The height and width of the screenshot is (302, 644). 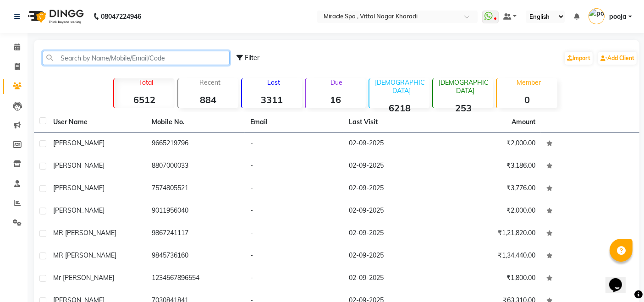 I want to click on td: ₹3,186.00, so click(x=491, y=167).